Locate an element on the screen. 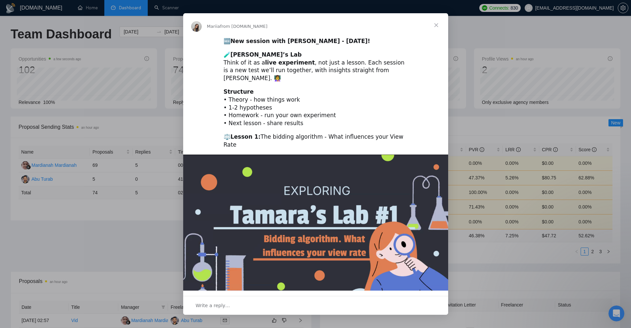 The height and width of the screenshot is (328, 631). img: Profile image for Mariia is located at coordinates (196, 26).